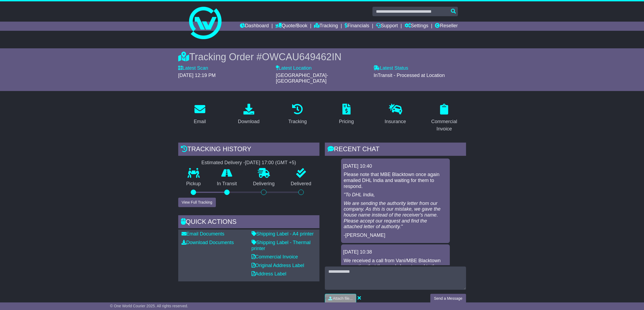 This screenshot has height=310, width=644. Describe the element at coordinates (297, 122) in the screenshot. I see `div: Tracking` at that location.